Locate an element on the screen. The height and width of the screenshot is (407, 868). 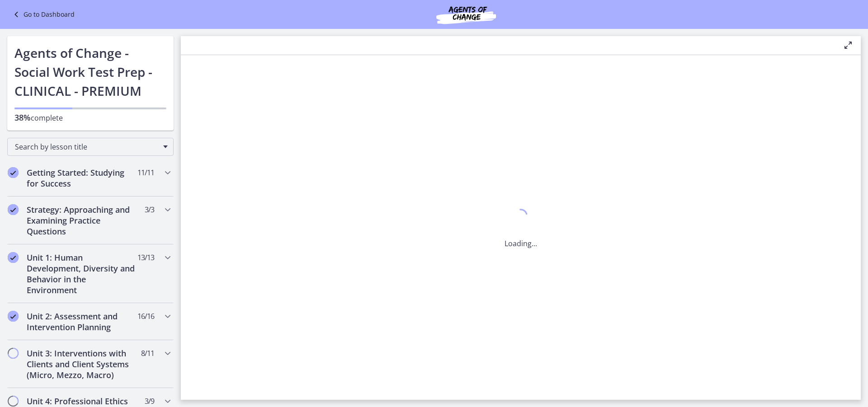
span: 8 / 11 is located at coordinates (148, 353).